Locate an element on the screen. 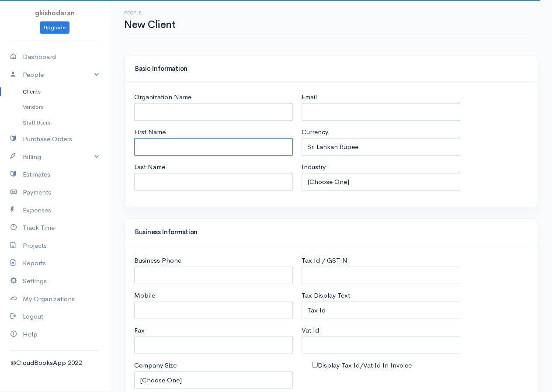  label: Vat Id is located at coordinates (311, 330).